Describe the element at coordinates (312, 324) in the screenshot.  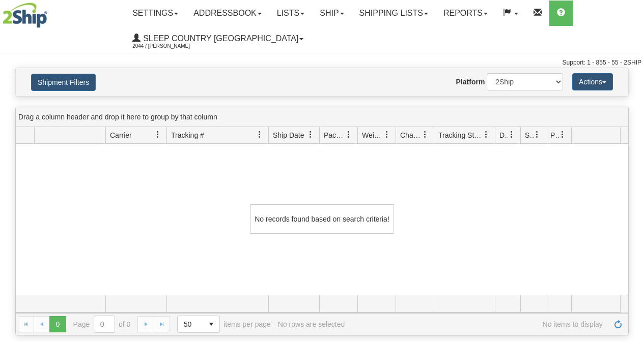
I see `div: No rows are selected` at that location.